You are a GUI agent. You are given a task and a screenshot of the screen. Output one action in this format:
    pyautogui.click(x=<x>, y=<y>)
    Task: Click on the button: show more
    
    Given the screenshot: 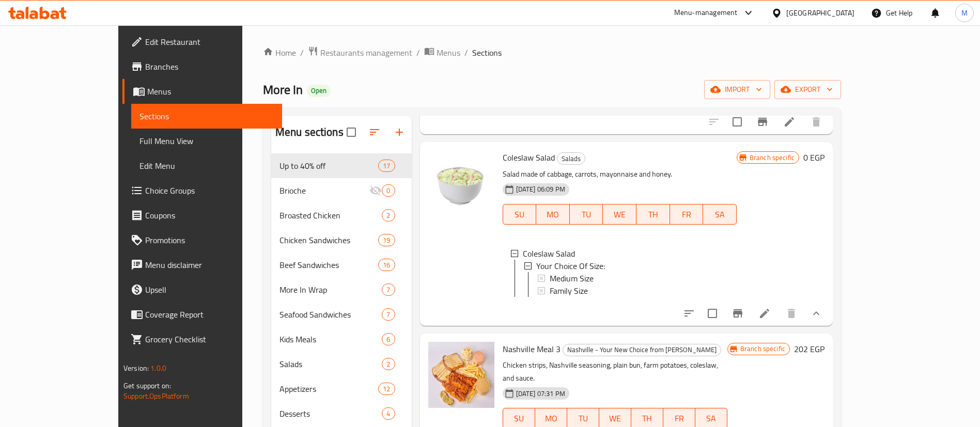 What is the action you would take?
    pyautogui.click(x=816, y=313)
    